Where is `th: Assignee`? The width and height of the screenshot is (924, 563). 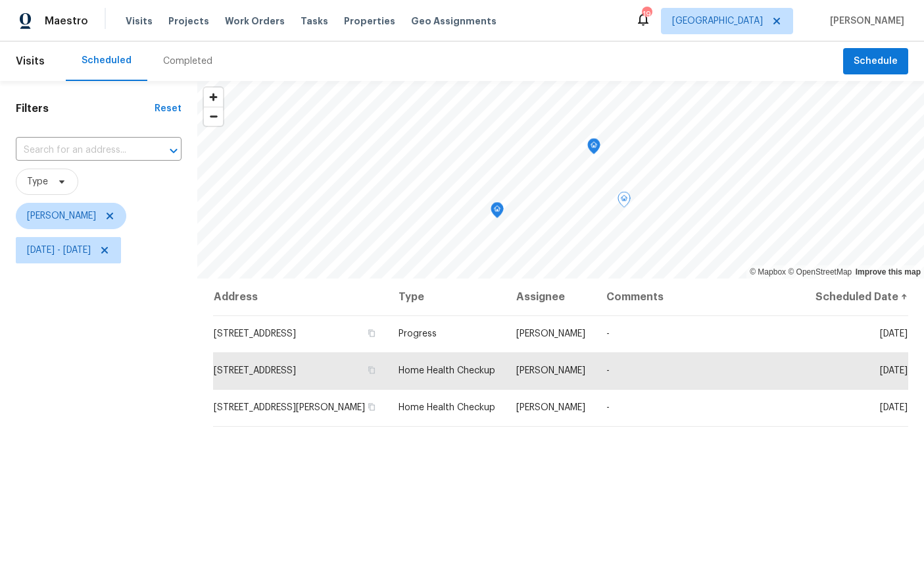
th: Assignee is located at coordinates (550, 297).